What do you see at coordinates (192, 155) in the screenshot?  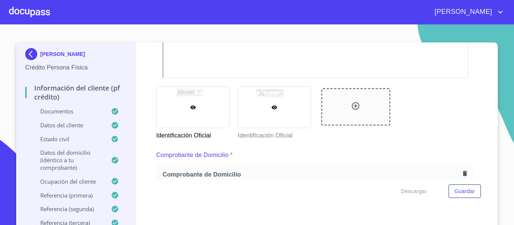 I see `p: Comprobante de Domicilio` at bounding box center [192, 155].